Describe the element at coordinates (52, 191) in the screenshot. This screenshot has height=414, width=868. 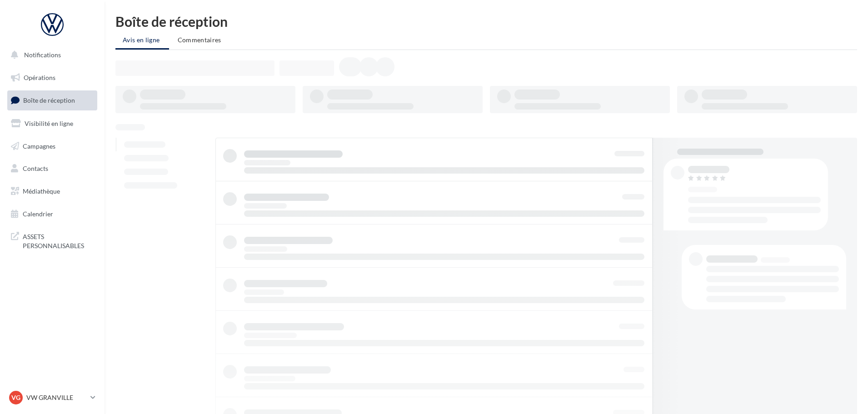
I see `a: Médiathèque` at that location.